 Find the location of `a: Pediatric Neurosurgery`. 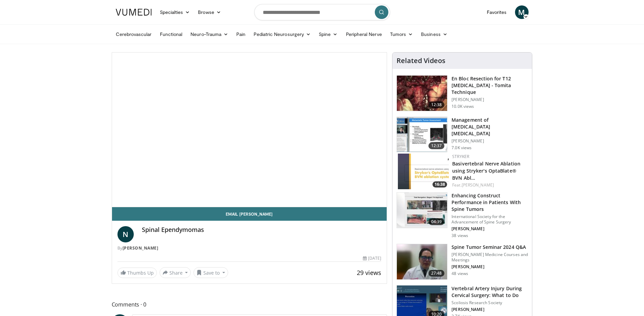

a: Pediatric Neurosurgery is located at coordinates (282, 34).